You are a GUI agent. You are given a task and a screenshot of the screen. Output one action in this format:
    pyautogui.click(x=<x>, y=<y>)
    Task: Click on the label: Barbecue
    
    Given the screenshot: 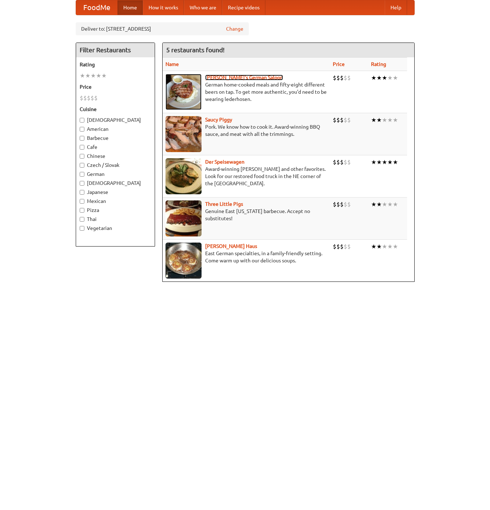 What is the action you would take?
    pyautogui.click(x=115, y=138)
    